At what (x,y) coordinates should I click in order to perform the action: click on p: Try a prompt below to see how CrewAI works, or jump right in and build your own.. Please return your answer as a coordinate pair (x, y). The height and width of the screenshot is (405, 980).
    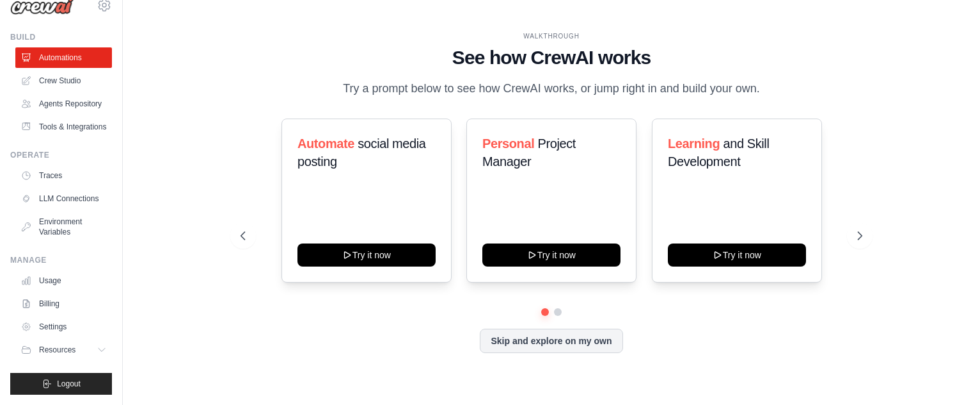
    Looking at the image, I should click on (552, 88).